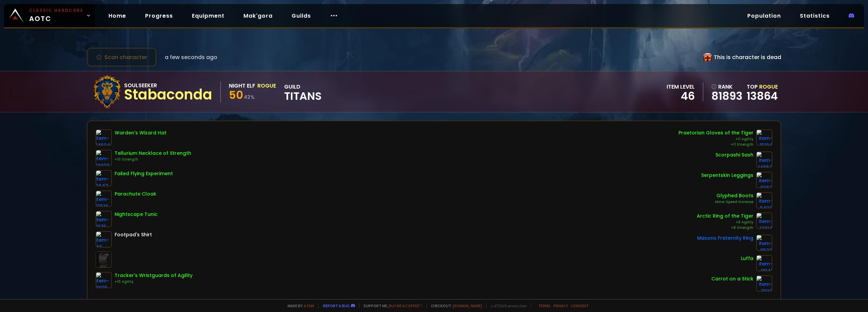 The height and width of the screenshot is (312, 868). I want to click on div: guild, so click(303, 91).